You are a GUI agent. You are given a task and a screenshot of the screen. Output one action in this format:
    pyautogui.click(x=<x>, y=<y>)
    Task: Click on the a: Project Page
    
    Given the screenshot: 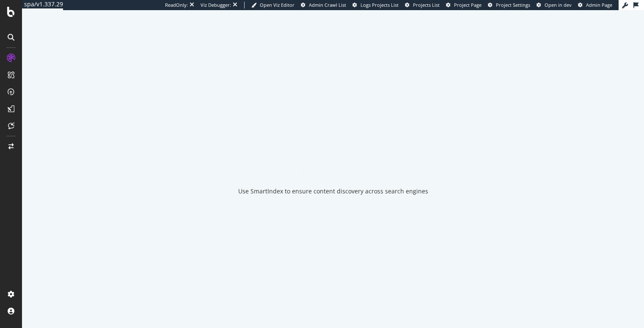 What is the action you would take?
    pyautogui.click(x=464, y=5)
    